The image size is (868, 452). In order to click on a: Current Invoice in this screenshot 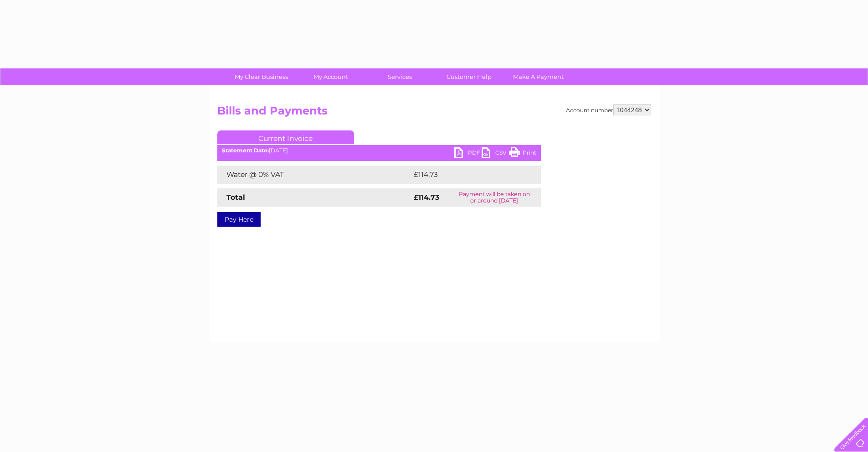, I will do `click(285, 138)`.